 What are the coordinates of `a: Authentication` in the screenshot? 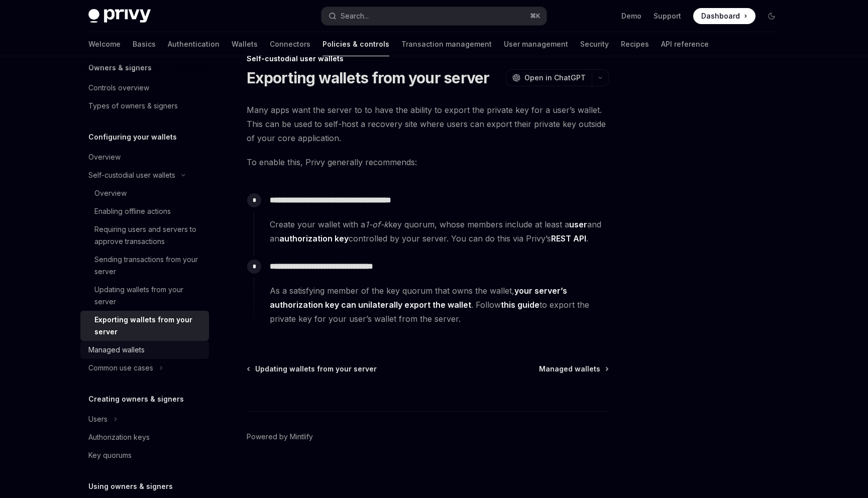 It's located at (193, 44).